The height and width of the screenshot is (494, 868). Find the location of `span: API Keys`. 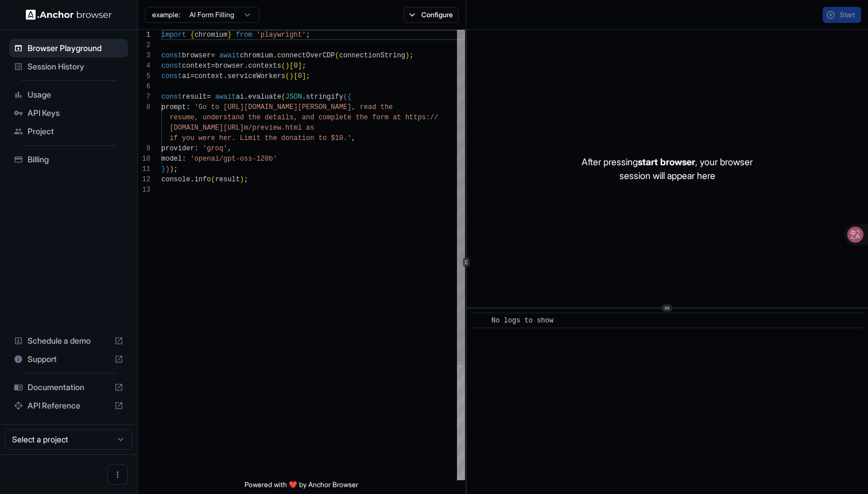

span: API Keys is located at coordinates (75, 113).